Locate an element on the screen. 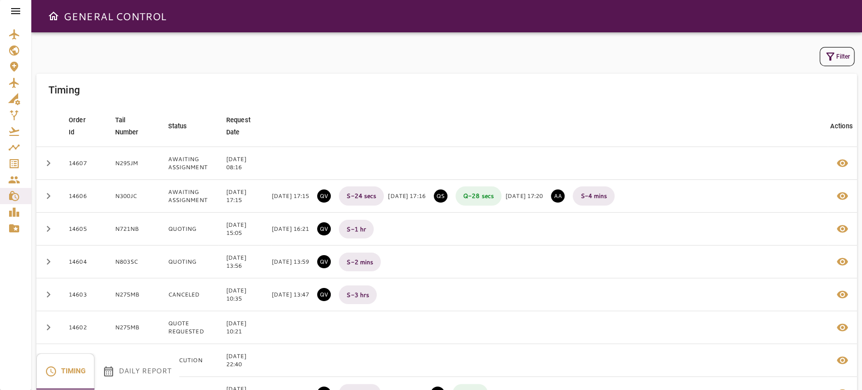  p: AWAITING ASSIGNMENT is located at coordinates (557, 196).